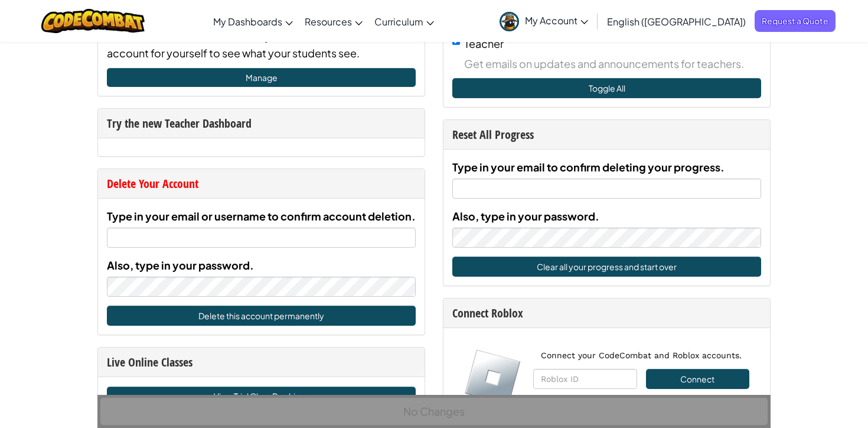 This screenshot has width=868, height=428. Describe the element at coordinates (261, 396) in the screenshot. I see `a: View Trial Class Bookings` at that location.